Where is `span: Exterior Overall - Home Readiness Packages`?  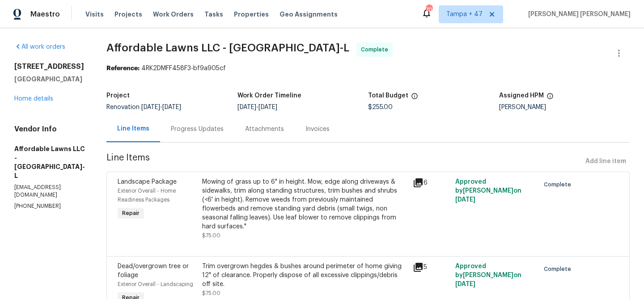 span: Exterior Overall - Home Readiness Packages is located at coordinates (147, 195).